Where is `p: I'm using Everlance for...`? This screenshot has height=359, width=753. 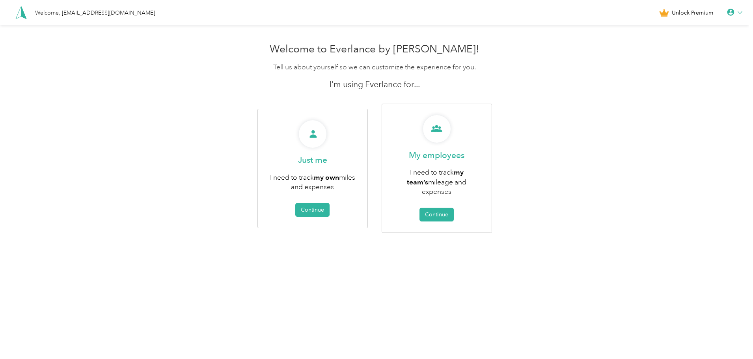
p: I'm using Everlance for... is located at coordinates (375, 84).